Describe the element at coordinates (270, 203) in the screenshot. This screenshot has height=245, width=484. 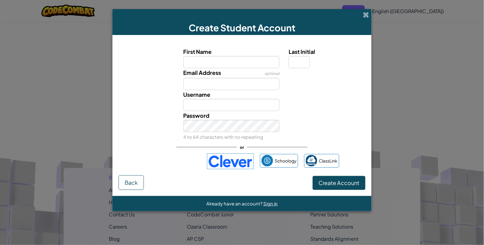
I see `span: Sign in` at that location.